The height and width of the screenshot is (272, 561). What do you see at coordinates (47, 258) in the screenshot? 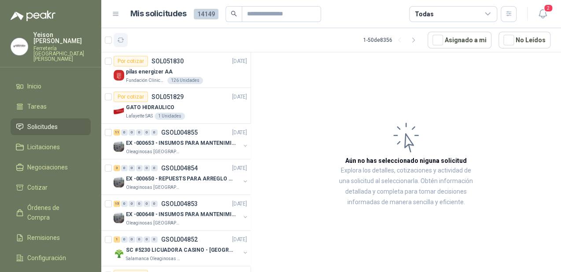
I see `span: Configuración` at bounding box center [47, 258].